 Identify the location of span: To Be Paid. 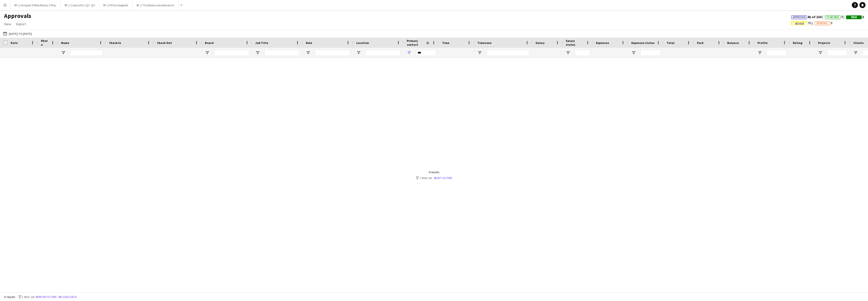
(833, 17).